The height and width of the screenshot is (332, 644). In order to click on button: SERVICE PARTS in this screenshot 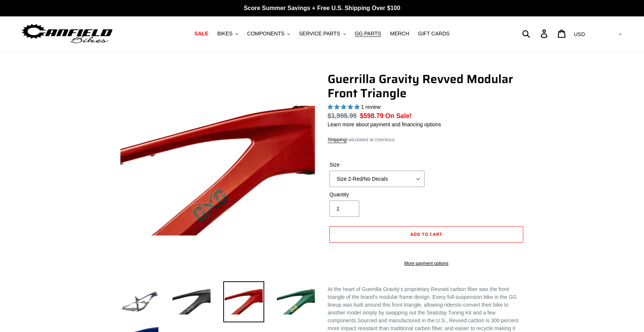, I will do `click(322, 33)`.